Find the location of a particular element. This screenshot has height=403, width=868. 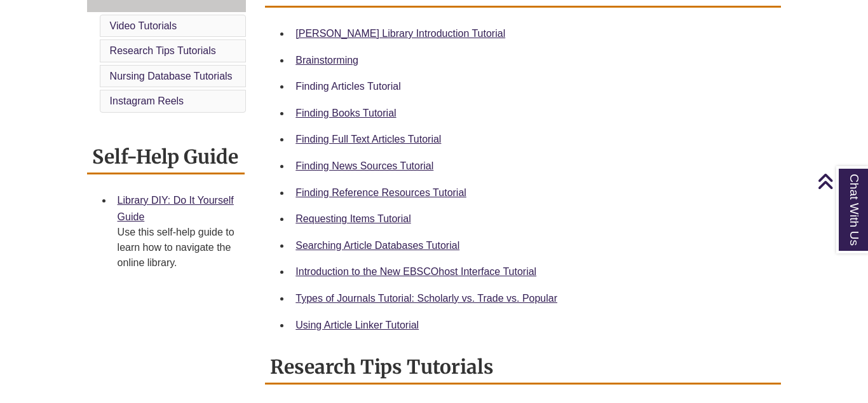

a: Finding Books Tutorial is located at coordinates (346, 112).